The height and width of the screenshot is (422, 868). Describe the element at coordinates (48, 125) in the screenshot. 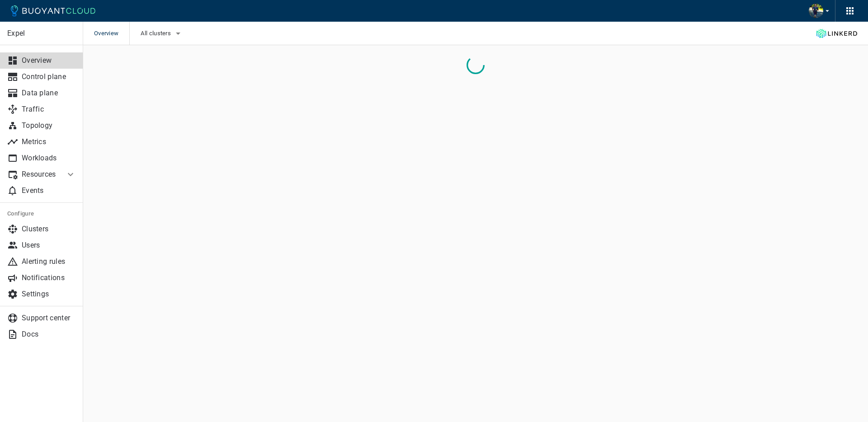

I see `p: Topology` at that location.